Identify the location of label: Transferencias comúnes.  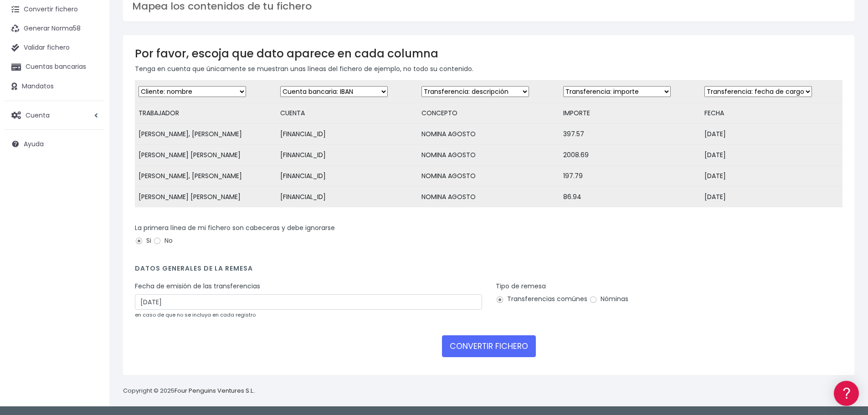
(541, 299).